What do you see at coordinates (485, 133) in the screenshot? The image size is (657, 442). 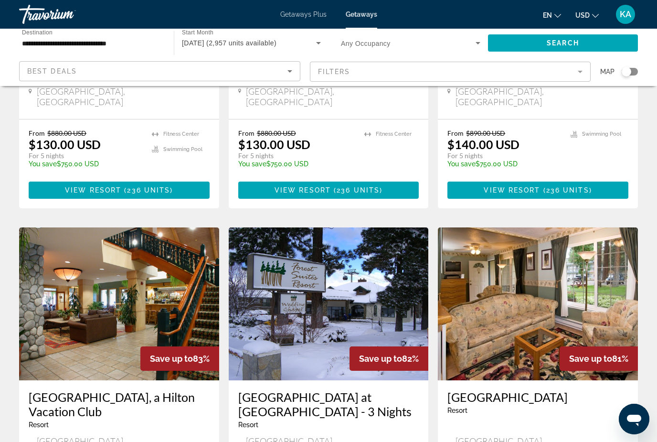 I see `span: $890.00 USD` at bounding box center [485, 133].